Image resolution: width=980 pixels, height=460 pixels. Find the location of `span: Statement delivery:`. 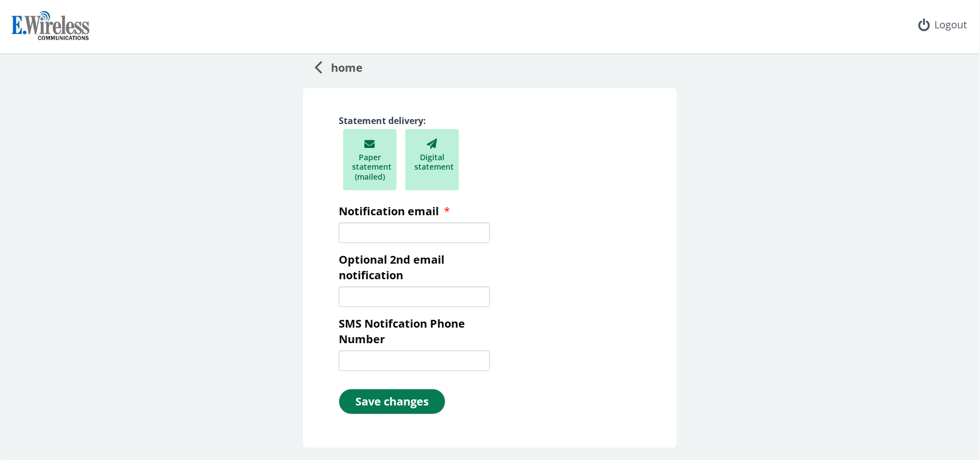

span: Statement delivery: is located at coordinates (384, 121).